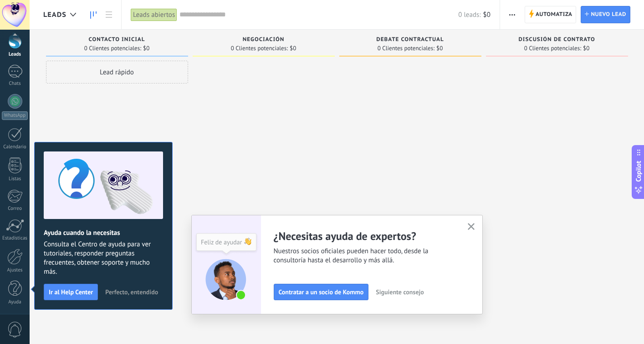  I want to click on h2: ¿Necesitas ayuda de expertos?, so click(365, 236).